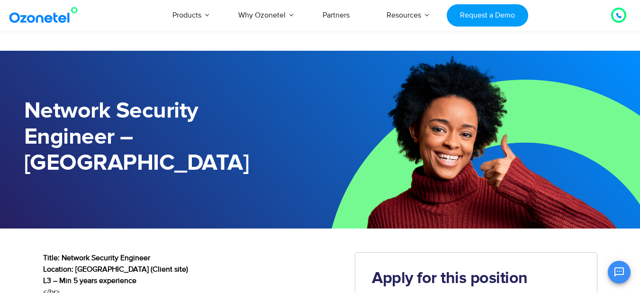  What do you see at coordinates (97, 258) in the screenshot?
I see `b: Title: Network Security Engineer` at bounding box center [97, 258].